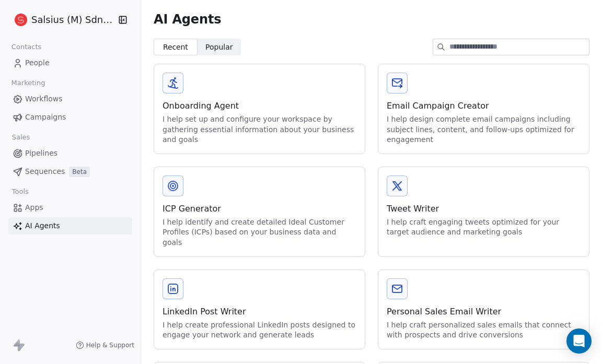  Describe the element at coordinates (484, 330) in the screenshot. I see `div: I help craft personalized sales emails that connect with prospects and drive conversions` at that location.